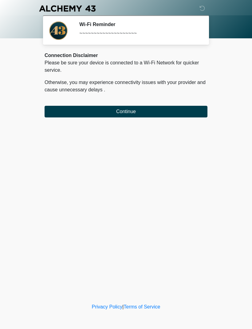  What do you see at coordinates (58, 31) in the screenshot?
I see `img: Agent Avatar` at bounding box center [58, 31].